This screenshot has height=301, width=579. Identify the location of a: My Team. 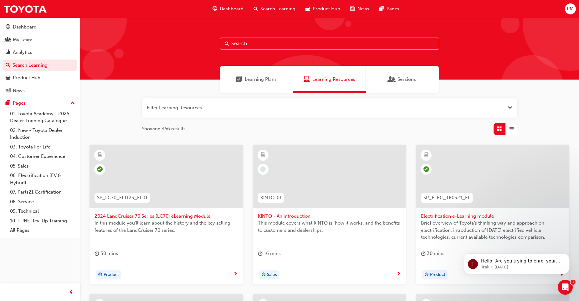
(40, 40).